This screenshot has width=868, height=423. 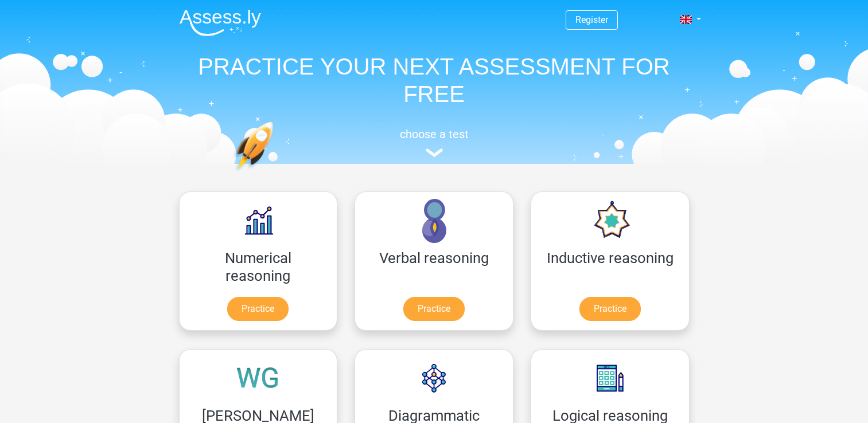 I want to click on a: Register, so click(x=591, y=19).